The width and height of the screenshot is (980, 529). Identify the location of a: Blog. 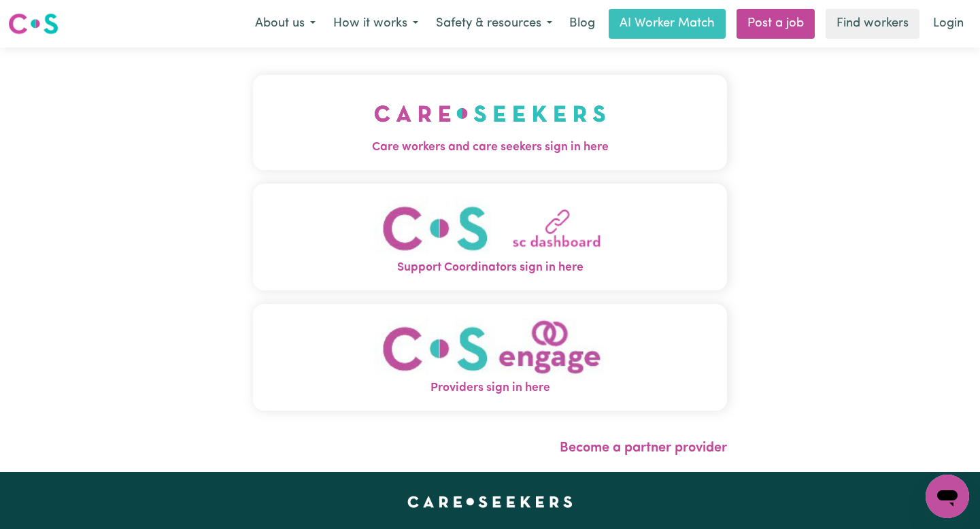
(582, 24).